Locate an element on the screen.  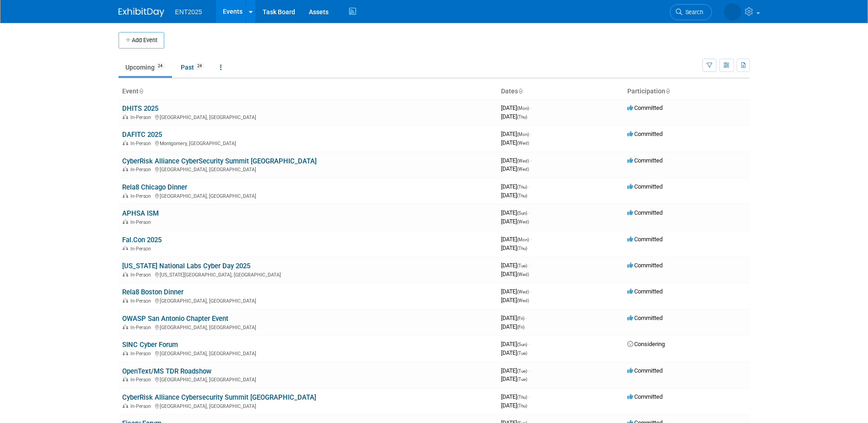
span: (Sun) is located at coordinates (522, 213).